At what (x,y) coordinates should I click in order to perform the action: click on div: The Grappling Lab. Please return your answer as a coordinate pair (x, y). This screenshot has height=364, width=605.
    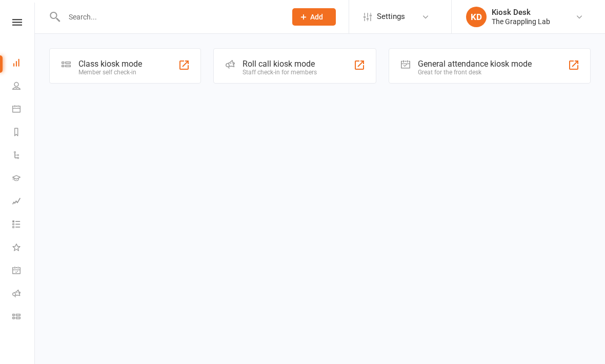
    Looking at the image, I should click on (521, 22).